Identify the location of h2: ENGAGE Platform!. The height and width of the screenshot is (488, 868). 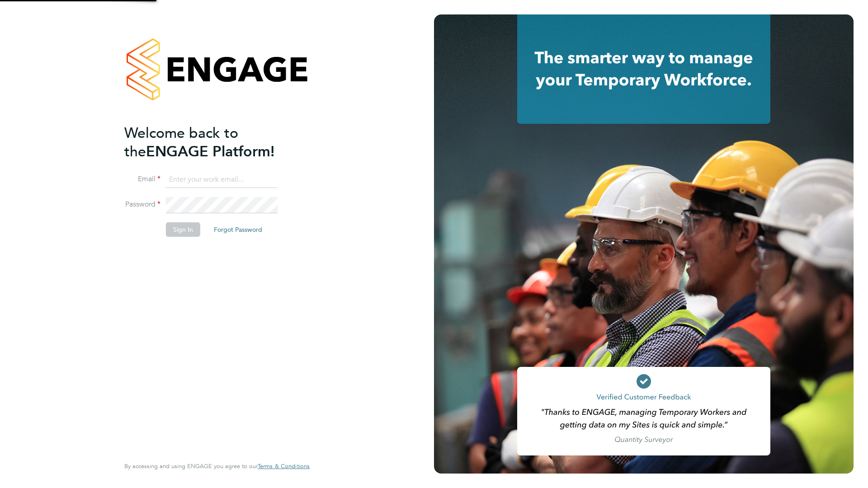
(212, 142).